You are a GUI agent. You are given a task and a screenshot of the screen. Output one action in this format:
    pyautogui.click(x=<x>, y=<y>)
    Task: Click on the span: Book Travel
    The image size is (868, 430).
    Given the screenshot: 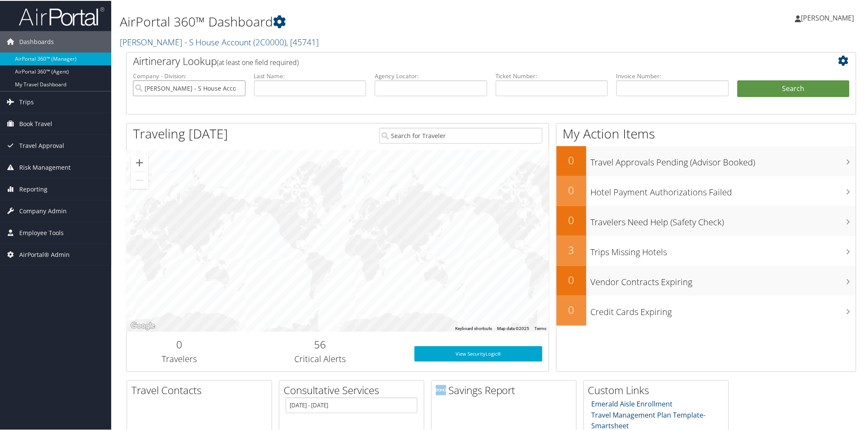 What is the action you would take?
    pyautogui.click(x=36, y=123)
    